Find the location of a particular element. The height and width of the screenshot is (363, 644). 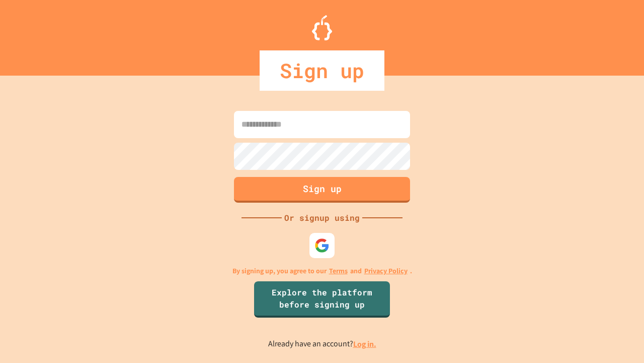

img: Logo.svg is located at coordinates (322, 27).